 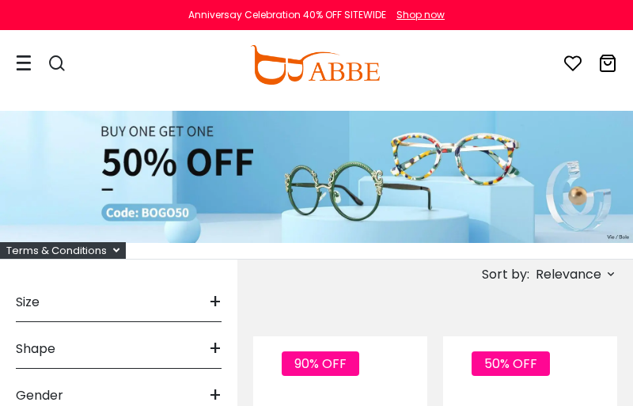 What do you see at coordinates (28, 302) in the screenshot?
I see `span: Size` at bounding box center [28, 302].